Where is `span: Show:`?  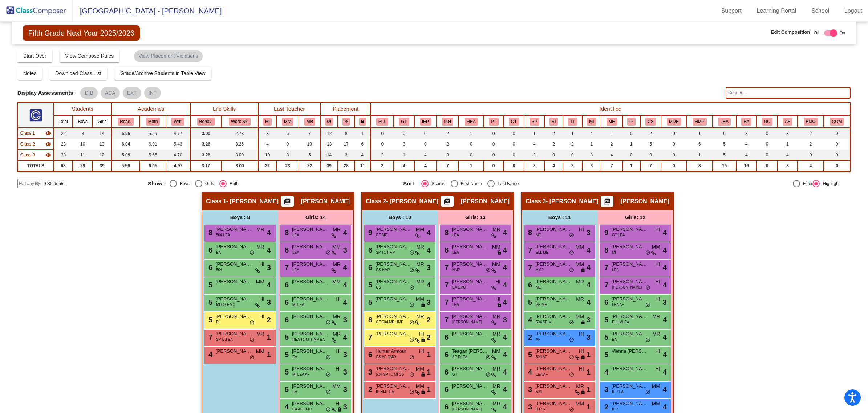
span: Show: is located at coordinates (156, 183).